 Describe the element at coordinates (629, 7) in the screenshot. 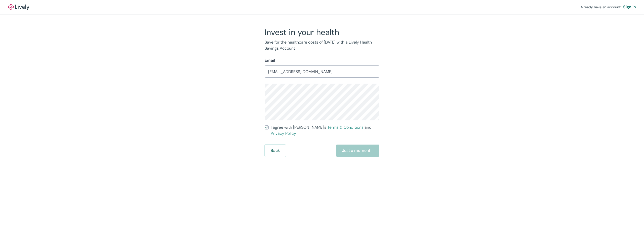

I see `div: Sign in` at that location.